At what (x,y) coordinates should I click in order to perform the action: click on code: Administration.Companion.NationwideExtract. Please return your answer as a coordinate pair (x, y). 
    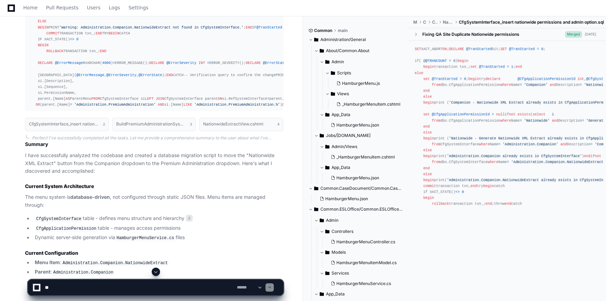
    Looking at the image, I should click on (115, 264).